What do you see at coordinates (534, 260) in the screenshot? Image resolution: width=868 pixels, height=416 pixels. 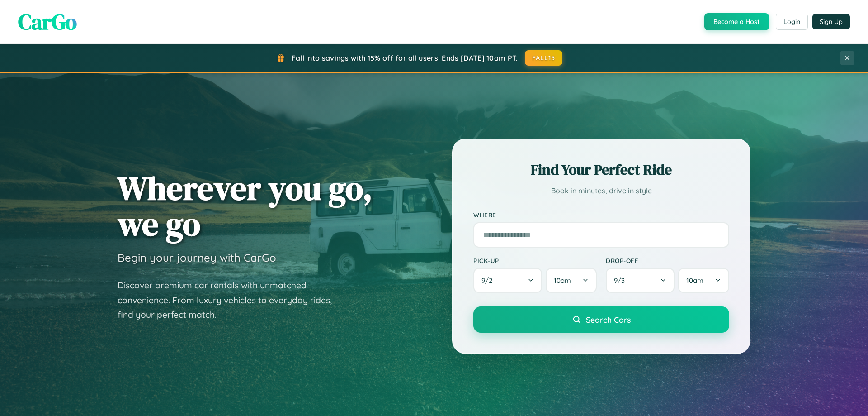 I see `label: Pick-up` at bounding box center [534, 260].